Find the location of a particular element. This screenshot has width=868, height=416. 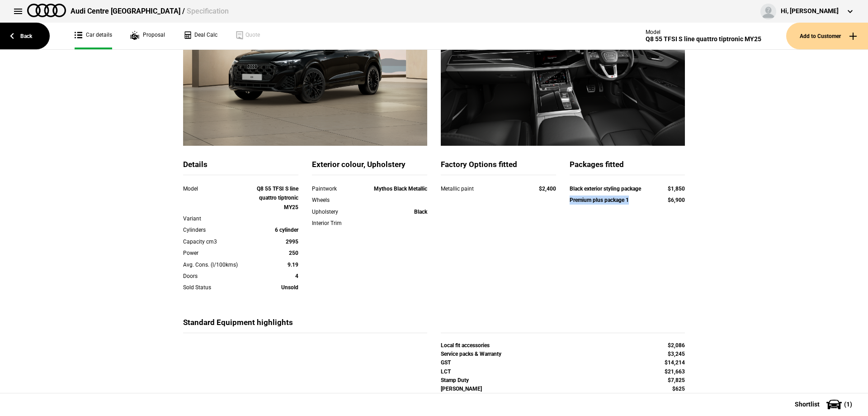

strong: 9.19 is located at coordinates (293, 265).